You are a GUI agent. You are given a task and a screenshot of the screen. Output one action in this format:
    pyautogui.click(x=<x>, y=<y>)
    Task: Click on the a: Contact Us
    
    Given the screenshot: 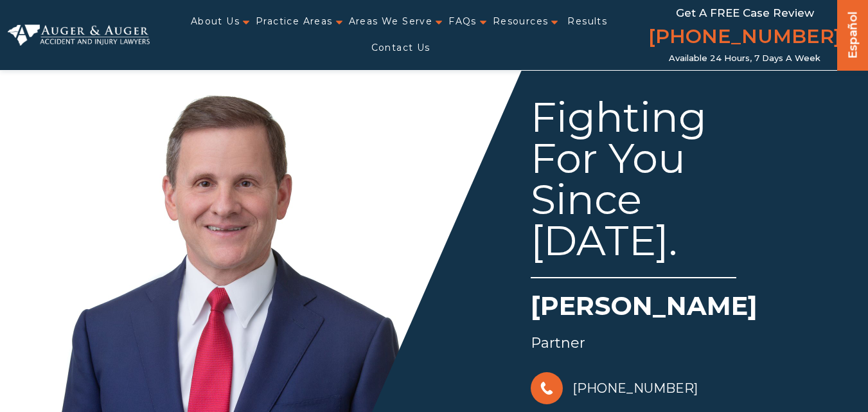 What is the action you would take?
    pyautogui.click(x=401, y=48)
    